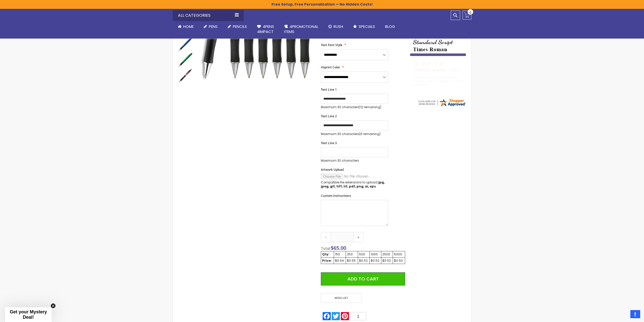 This screenshot has height=322, width=644. What do you see at coordinates (363, 279) in the screenshot?
I see `span: Add to Cart` at bounding box center [363, 279].